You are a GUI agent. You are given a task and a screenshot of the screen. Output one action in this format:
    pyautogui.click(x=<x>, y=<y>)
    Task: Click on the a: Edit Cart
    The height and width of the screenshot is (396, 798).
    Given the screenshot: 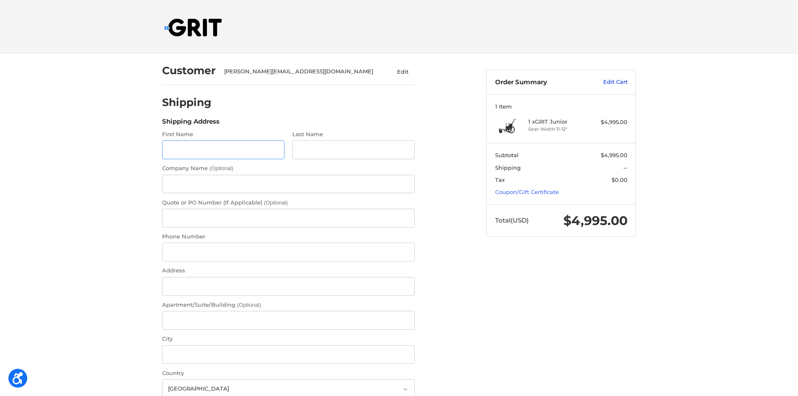 What is the action you would take?
    pyautogui.click(x=606, y=82)
    